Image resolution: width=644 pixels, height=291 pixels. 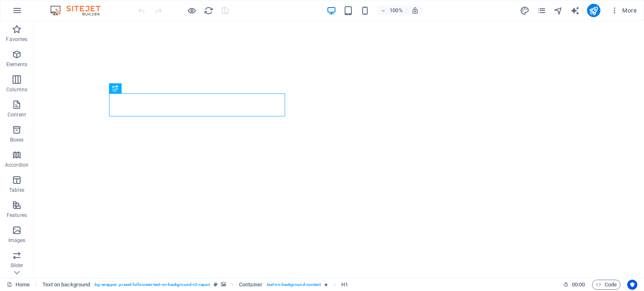 What do you see at coordinates (17, 240) in the screenshot?
I see `p: Images` at bounding box center [17, 240].